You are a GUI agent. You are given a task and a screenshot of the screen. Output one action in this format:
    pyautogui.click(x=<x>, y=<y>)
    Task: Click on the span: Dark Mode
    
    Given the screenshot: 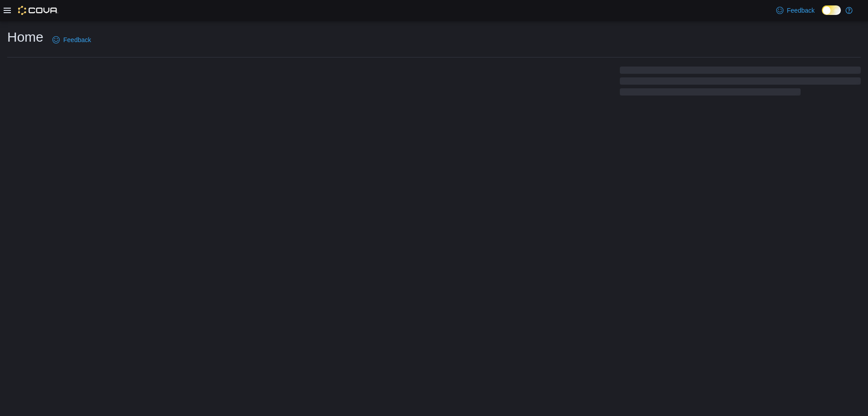 What is the action you would take?
    pyautogui.click(x=822, y=15)
    